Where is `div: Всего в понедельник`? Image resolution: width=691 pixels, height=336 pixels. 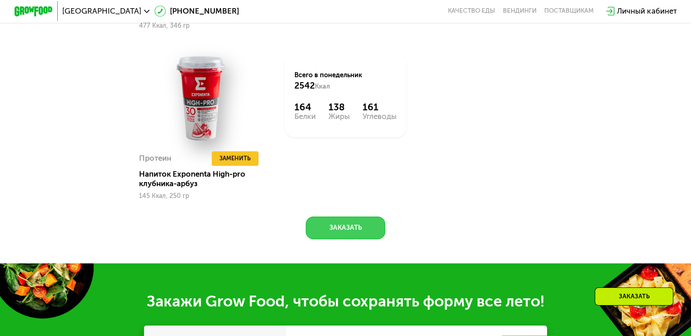 div: Всего в понедельник is located at coordinates (345, 81).